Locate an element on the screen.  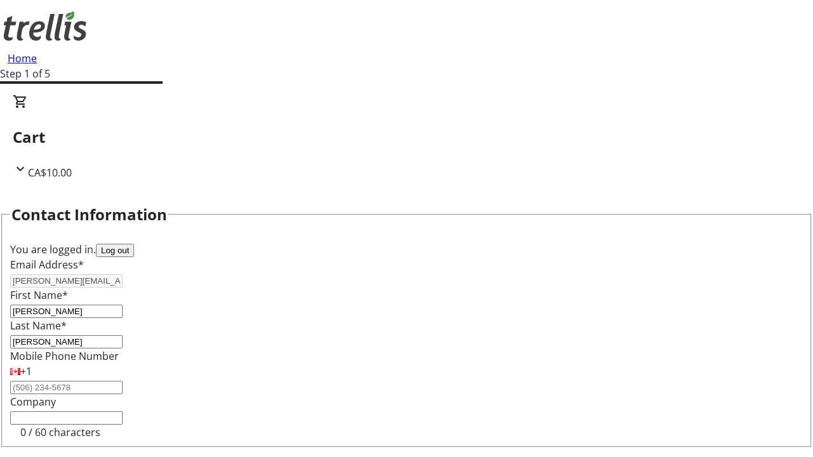
button: Log out is located at coordinates (115, 250).